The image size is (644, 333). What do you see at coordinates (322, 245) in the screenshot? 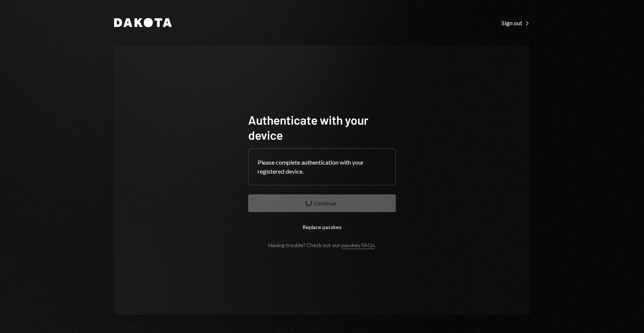
I see `div: Having trouble? Check out our .` at bounding box center [322, 245].